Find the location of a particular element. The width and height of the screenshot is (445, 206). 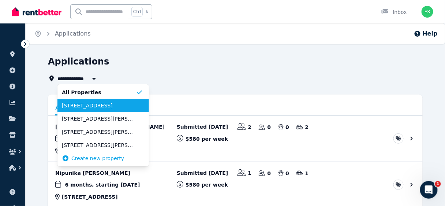

span: Ctrl is located at coordinates (137, 12).